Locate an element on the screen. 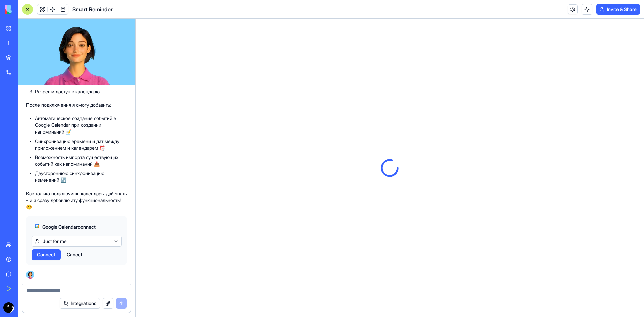  button: Cancel is located at coordinates (74, 254).